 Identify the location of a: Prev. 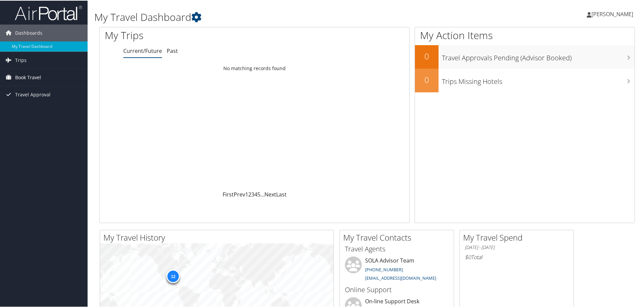
(240, 193).